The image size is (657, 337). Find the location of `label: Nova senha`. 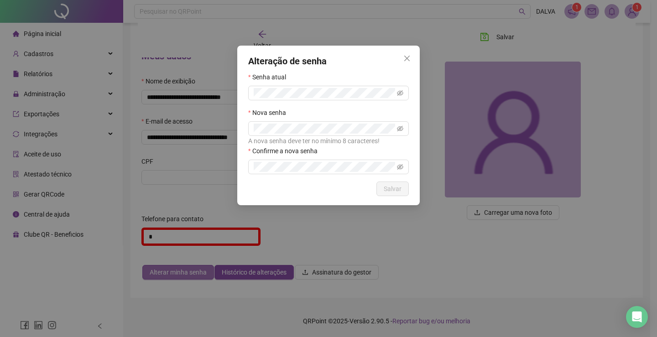

label: Nova senha is located at coordinates (270, 113).